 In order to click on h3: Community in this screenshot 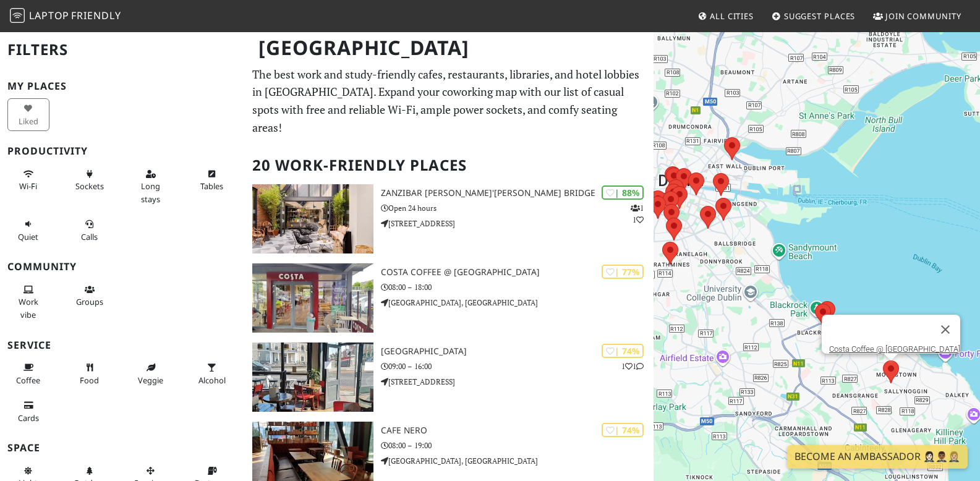, I will do `click(123, 266)`.